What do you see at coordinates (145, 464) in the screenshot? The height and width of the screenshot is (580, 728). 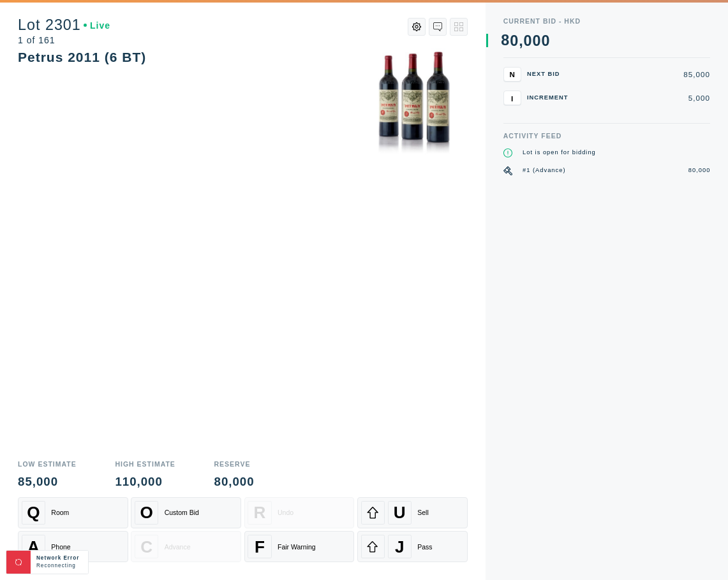 I see `div: High Estimate` at bounding box center [145, 464].